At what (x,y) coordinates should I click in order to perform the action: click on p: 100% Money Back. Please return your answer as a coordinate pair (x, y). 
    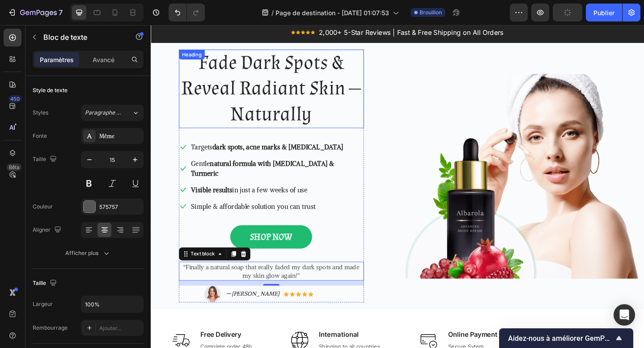
    Looking at the image, I should click on (484, 337).